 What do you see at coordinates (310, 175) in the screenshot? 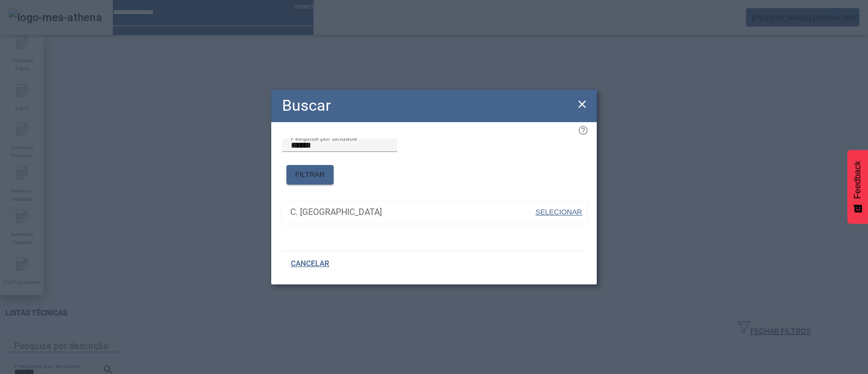
I see `button: FILTRAR` at bounding box center [310, 175].